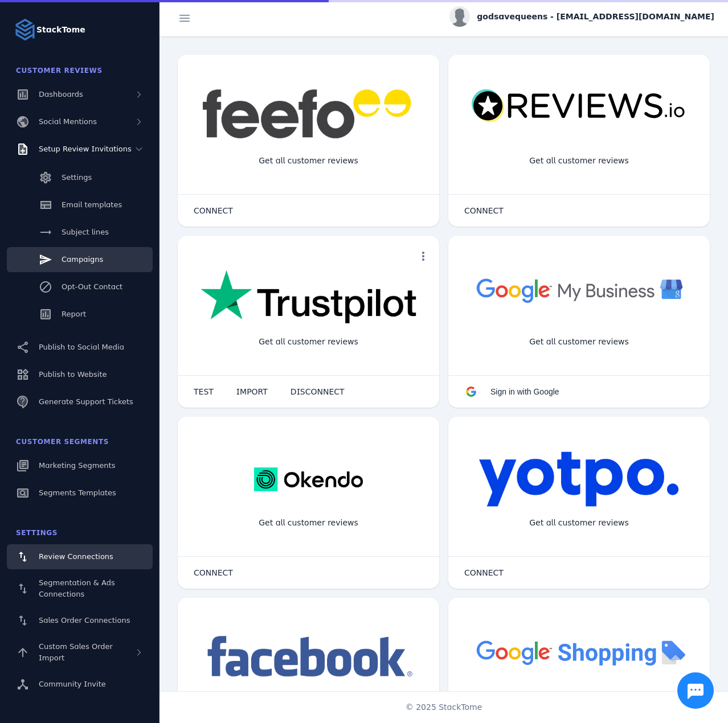 This screenshot has height=723, width=728. What do you see at coordinates (79, 684) in the screenshot?
I see `a: Community Invite` at bounding box center [79, 684].